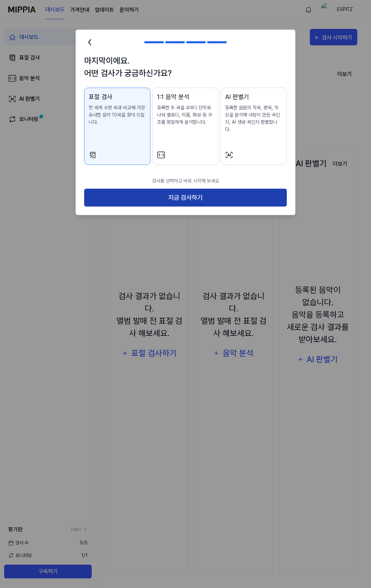 Image resolution: width=371 pixels, height=588 pixels. What do you see at coordinates (186, 96) in the screenshot?
I see `div: 1:1 음악 분석` at bounding box center [186, 96].